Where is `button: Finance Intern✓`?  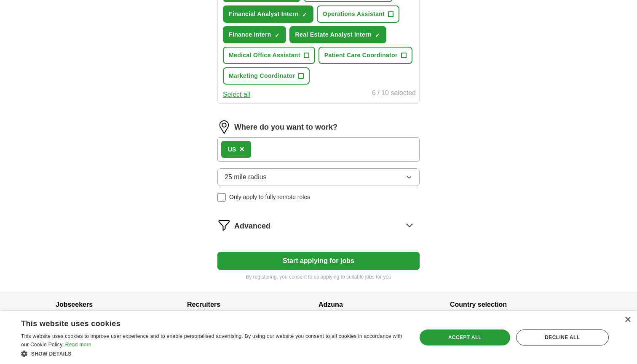 button: Finance Intern✓ is located at coordinates (255, 34).